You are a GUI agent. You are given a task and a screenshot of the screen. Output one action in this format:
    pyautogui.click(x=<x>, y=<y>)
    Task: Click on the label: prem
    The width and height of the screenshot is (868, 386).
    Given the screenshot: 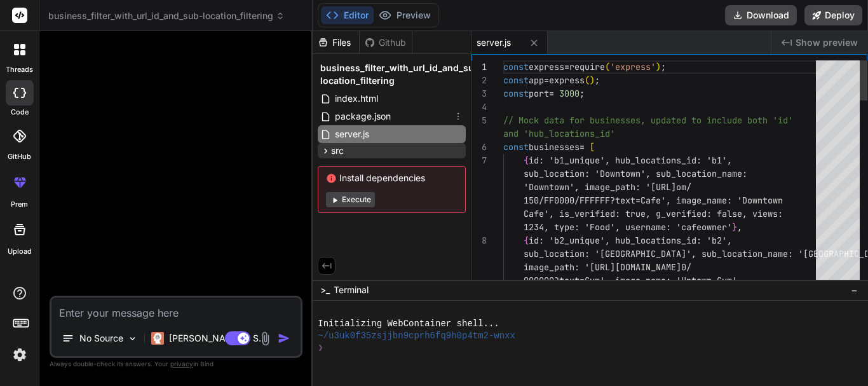 What is the action you would take?
    pyautogui.click(x=19, y=204)
    